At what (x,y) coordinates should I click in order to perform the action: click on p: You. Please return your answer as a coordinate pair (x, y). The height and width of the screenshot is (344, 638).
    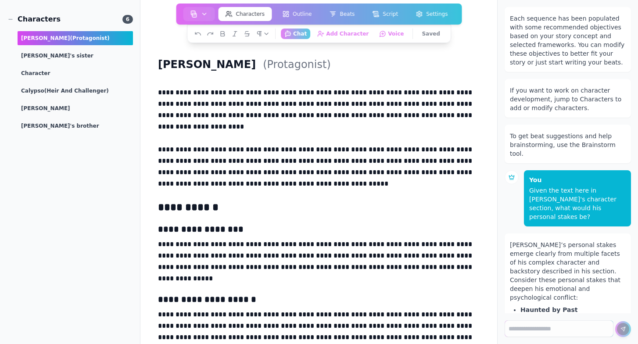
    Looking at the image, I should click on (577, 180).